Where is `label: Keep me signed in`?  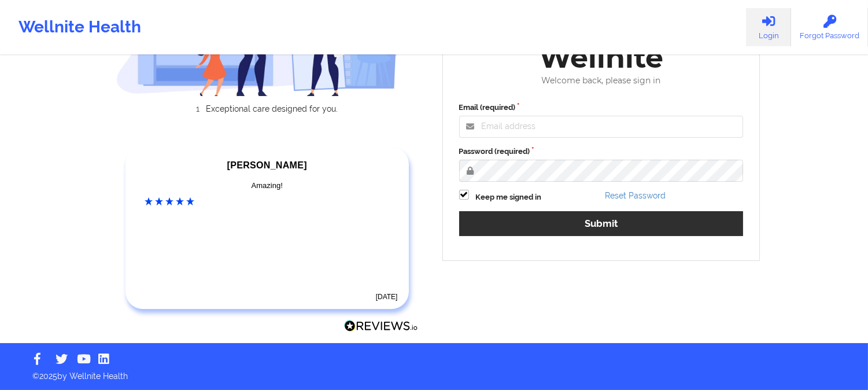
label: Keep me signed in is located at coordinates (509, 197).